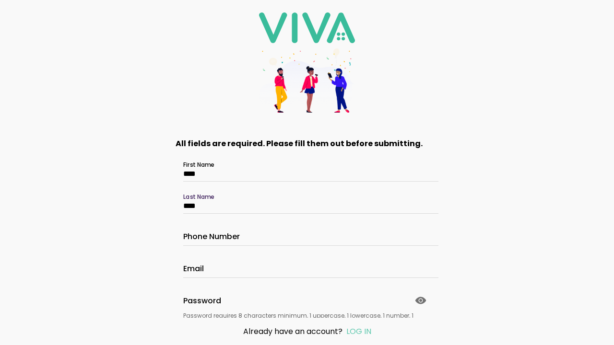 Image resolution: width=614 pixels, height=345 pixels. I want to click on div: Already have an account?, so click(307, 331).